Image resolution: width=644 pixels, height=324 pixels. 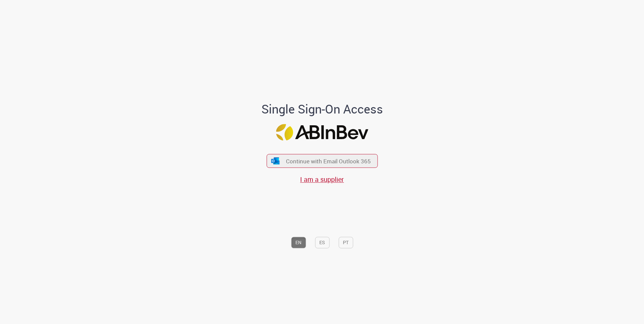 What do you see at coordinates (276, 161) in the screenshot?
I see `img: ícone Azure/Microsoft 360` at bounding box center [276, 161].